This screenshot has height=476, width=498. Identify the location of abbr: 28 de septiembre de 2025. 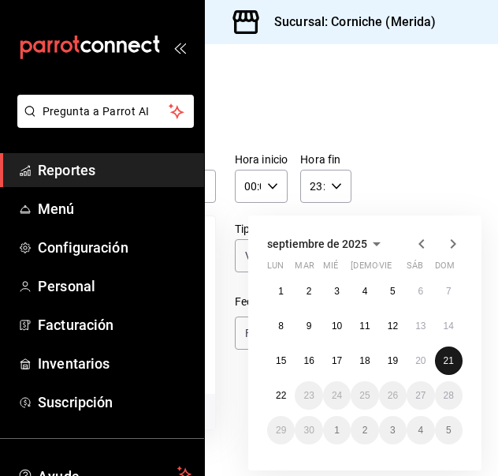
(449, 395).